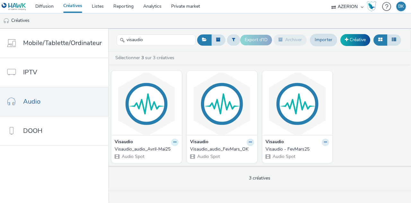  I want to click on button: Grille, so click(380, 40).